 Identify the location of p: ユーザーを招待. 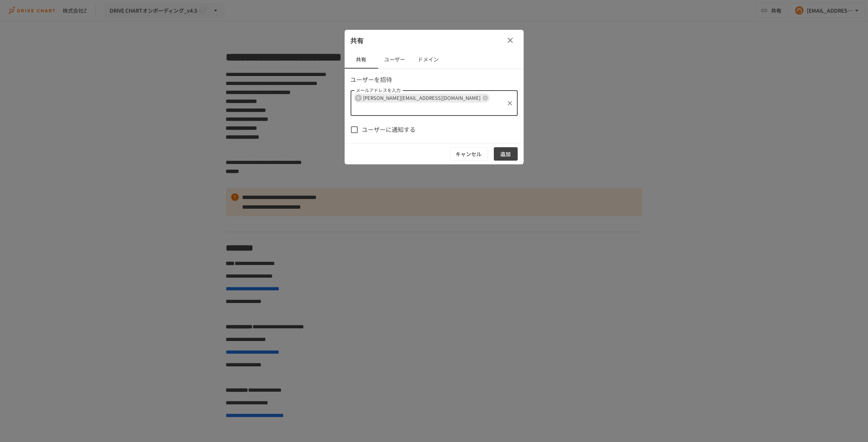
(434, 79).